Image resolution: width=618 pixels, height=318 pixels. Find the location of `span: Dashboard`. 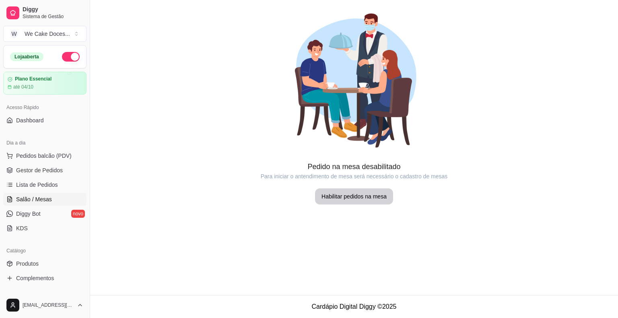

span: Dashboard is located at coordinates (30, 120).